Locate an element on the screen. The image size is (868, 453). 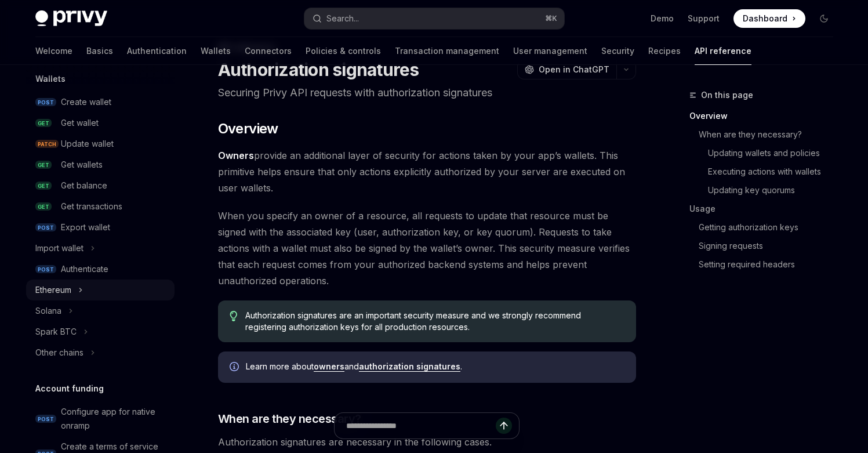
a: PATCHUpdate wallet is located at coordinates (100, 144).